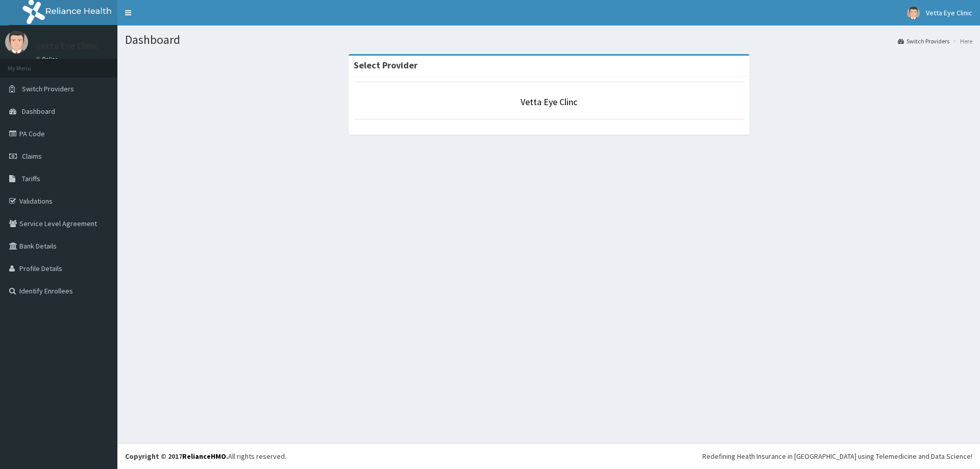  Describe the element at coordinates (549, 102) in the screenshot. I see `a: Vetta Eye Clinc` at that location.